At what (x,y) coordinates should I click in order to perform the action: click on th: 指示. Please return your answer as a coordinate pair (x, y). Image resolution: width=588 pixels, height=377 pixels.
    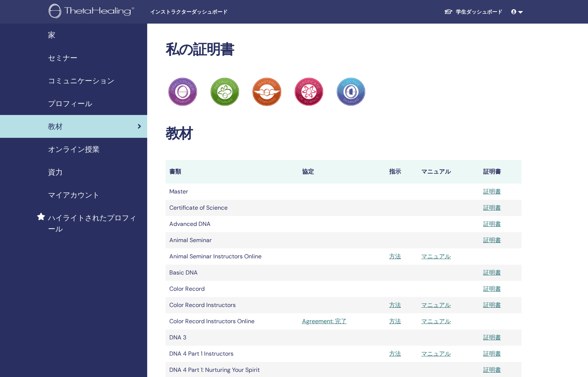
    Looking at the image, I should click on (401, 172).